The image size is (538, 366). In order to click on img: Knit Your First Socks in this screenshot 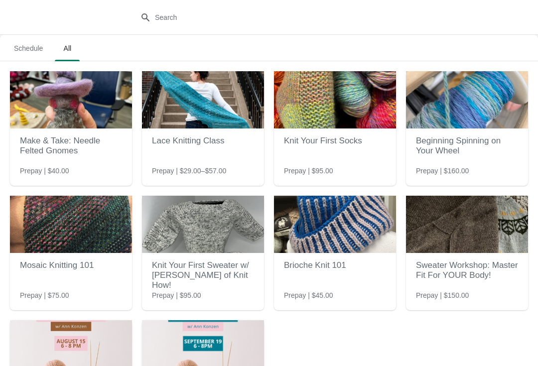, I will do `click(335, 100)`.